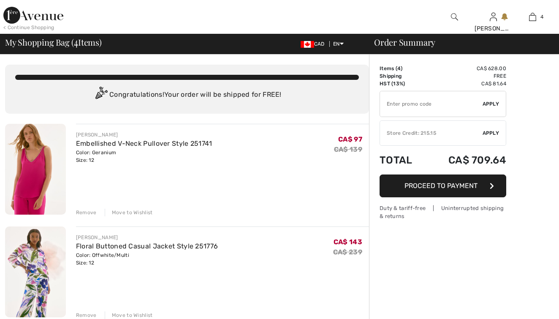  What do you see at coordinates (493, 16) in the screenshot?
I see `a: Sign In` at bounding box center [493, 16].